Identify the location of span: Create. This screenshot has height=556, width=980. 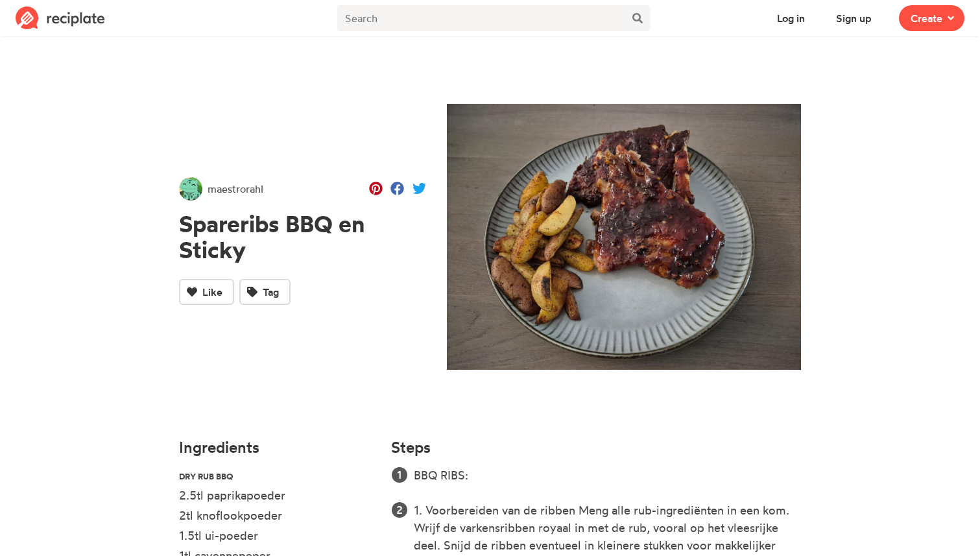
(927, 18).